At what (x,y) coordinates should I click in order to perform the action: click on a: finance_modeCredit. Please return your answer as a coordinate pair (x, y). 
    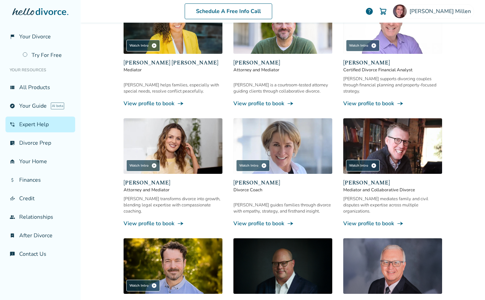
    Looking at the image, I should click on (40, 199).